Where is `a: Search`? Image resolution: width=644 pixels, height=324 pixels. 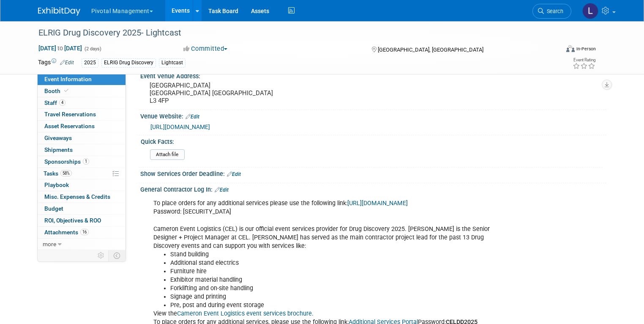
a: Search is located at coordinates (552, 11).